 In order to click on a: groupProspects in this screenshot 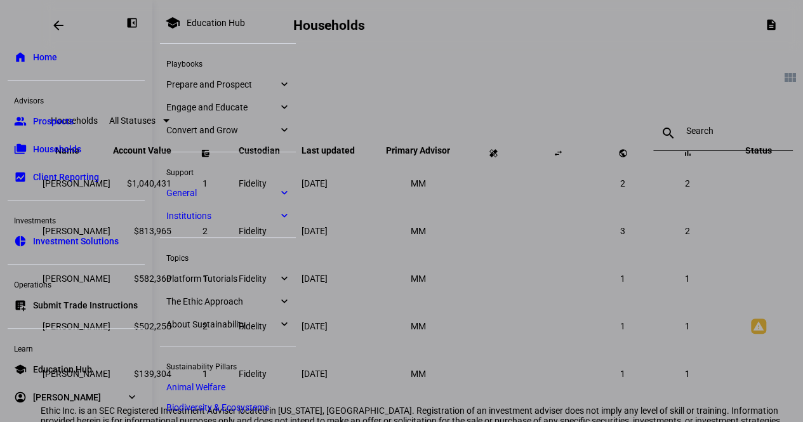, I will do `click(76, 121)`.